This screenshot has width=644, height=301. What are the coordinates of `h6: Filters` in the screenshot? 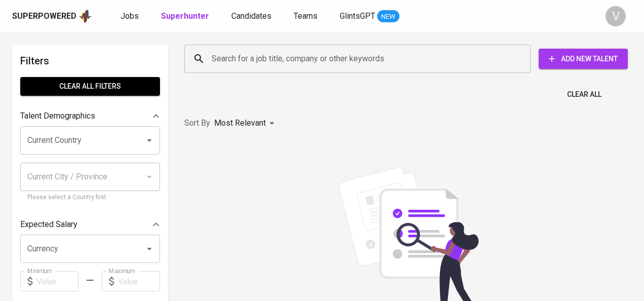 It's located at (90, 61).